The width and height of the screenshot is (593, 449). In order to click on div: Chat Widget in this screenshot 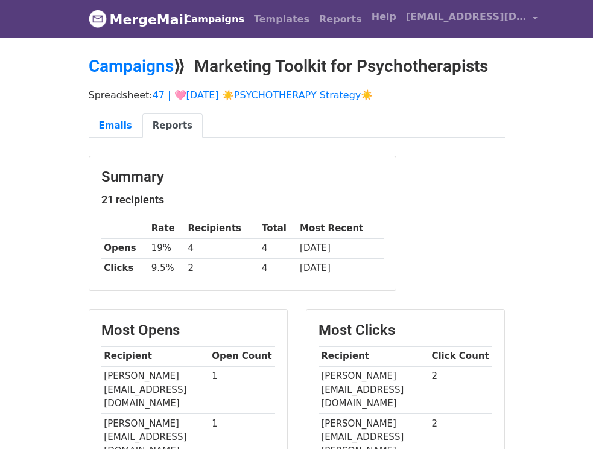, I will do `click(563, 420)`.